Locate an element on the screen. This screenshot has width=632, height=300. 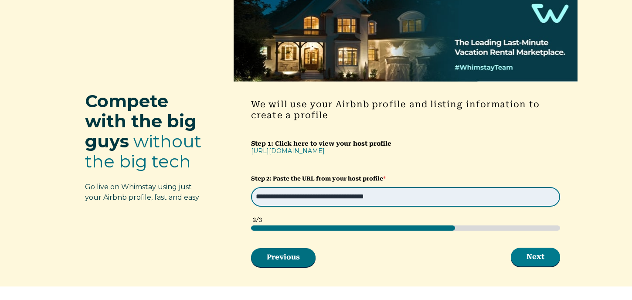
h4: We will use your Airbnb profile and listing information to create a profile is located at coordinates (405, 110).